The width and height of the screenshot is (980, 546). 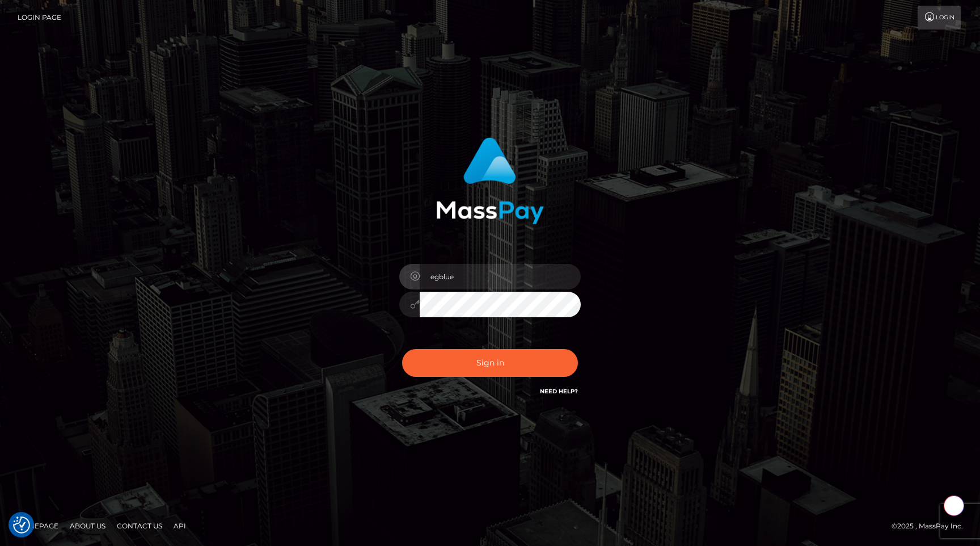 What do you see at coordinates (931, 526) in the screenshot?
I see `div: © 2025 , MassPay Inc.` at bounding box center [931, 526].